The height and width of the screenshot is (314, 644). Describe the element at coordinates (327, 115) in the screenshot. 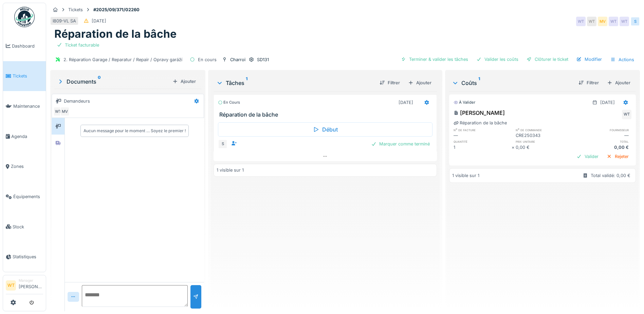

I see `h3: Réparation de la bâche` at that location.